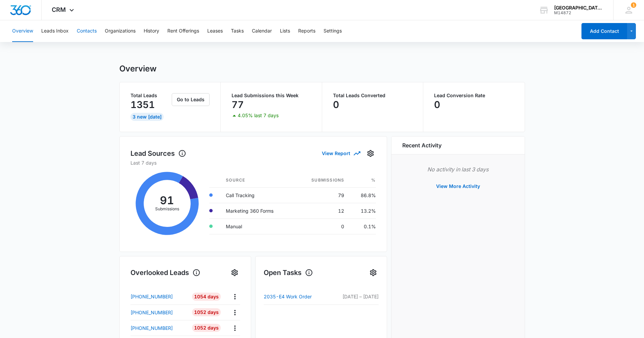 This screenshot has width=644, height=338. What do you see at coordinates (143, 105) in the screenshot?
I see `p: 1351` at bounding box center [143, 105].